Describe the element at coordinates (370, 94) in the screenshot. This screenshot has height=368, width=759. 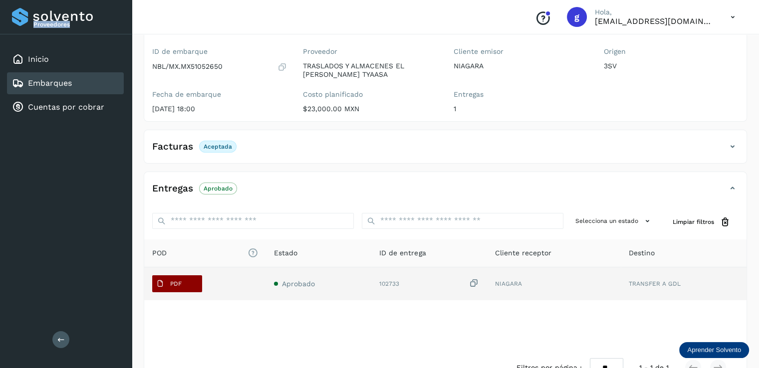
I see `label: Costo planificado` at that location.